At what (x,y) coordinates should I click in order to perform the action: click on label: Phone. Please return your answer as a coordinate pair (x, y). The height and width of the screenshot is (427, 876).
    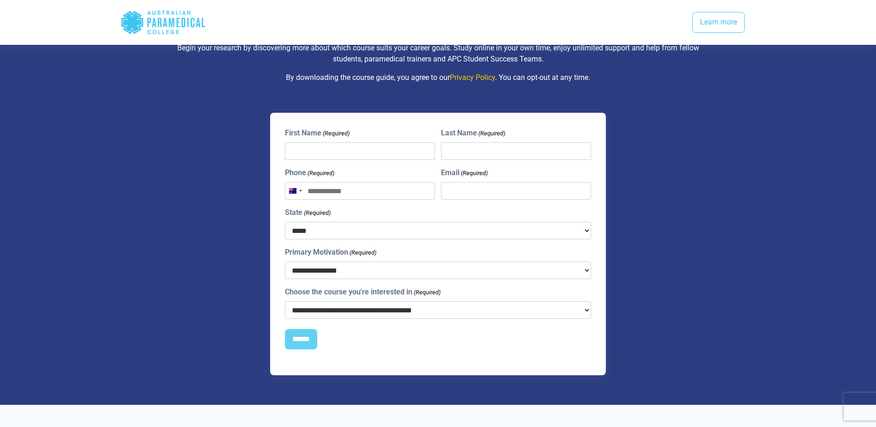
    Looking at the image, I should click on (309, 173).